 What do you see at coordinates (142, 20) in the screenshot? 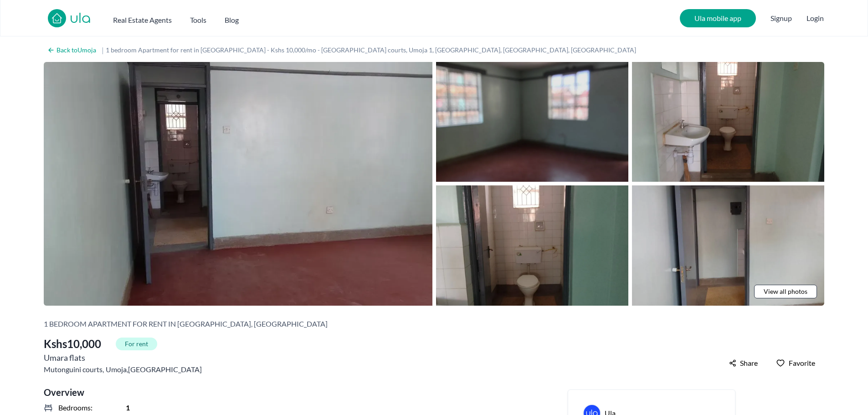
I see `h2: Real Estate Agents` at bounding box center [142, 20].